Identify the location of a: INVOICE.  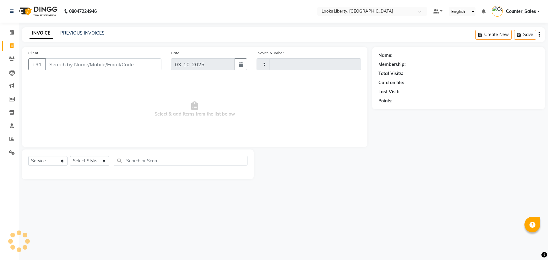
(41, 33).